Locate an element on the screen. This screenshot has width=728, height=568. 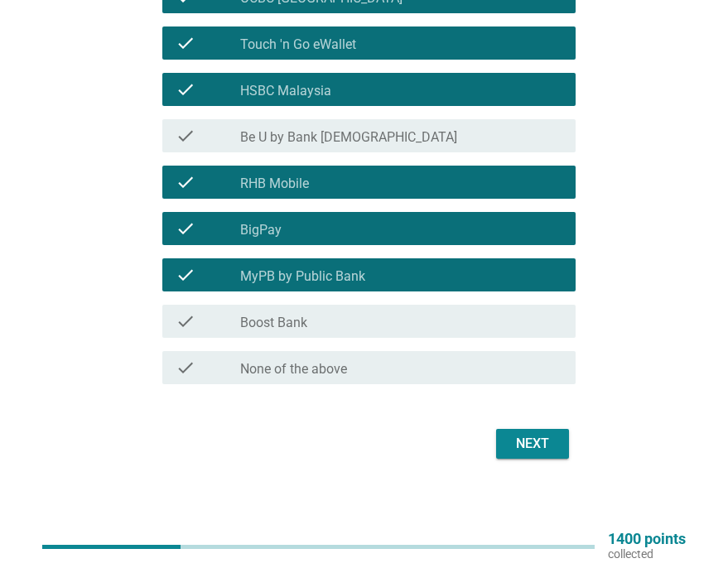
label: BigPay is located at coordinates (261, 230).